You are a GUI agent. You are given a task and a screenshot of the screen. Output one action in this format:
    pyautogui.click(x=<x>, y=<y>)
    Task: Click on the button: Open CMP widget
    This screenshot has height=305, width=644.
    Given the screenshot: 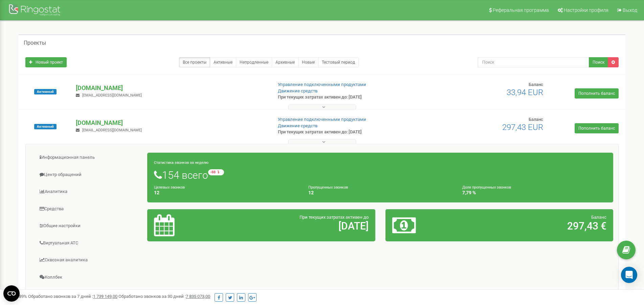 What is the action you would take?
    pyautogui.click(x=11, y=293)
    